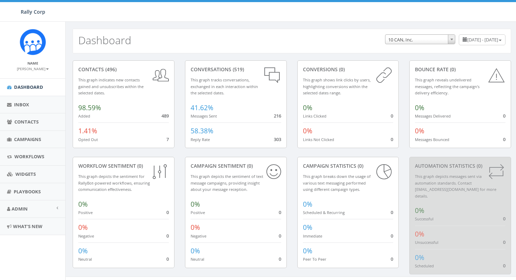  What do you see at coordinates (324, 212) in the screenshot?
I see `small: Scheduled & Recurring` at bounding box center [324, 212].